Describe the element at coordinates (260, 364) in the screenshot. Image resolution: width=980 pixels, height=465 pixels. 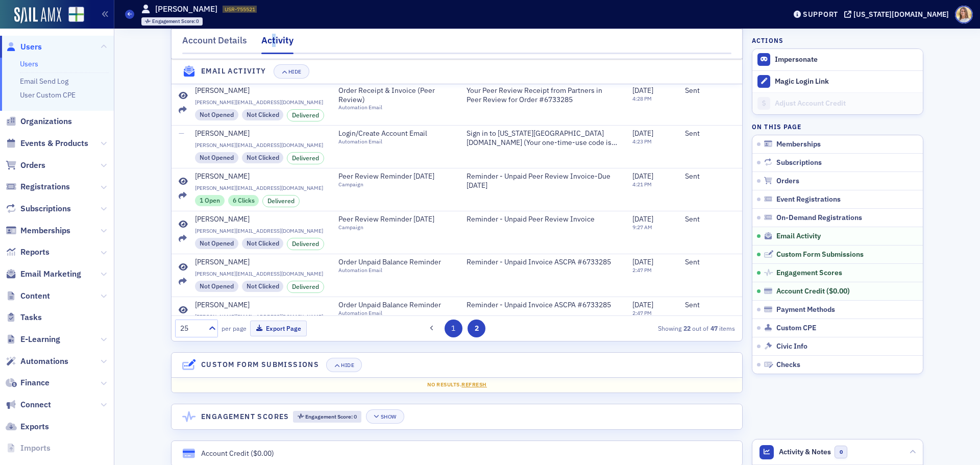
I see `h4: Custom Form Submissions` at that location.